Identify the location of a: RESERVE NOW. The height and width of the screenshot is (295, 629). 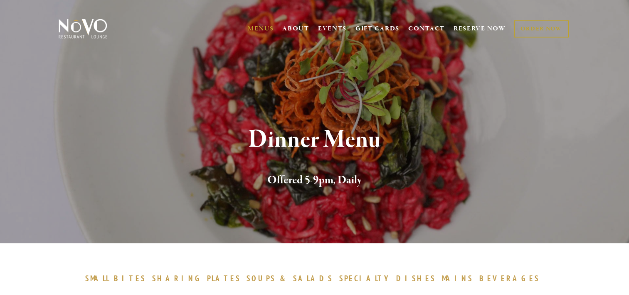
(480, 29).